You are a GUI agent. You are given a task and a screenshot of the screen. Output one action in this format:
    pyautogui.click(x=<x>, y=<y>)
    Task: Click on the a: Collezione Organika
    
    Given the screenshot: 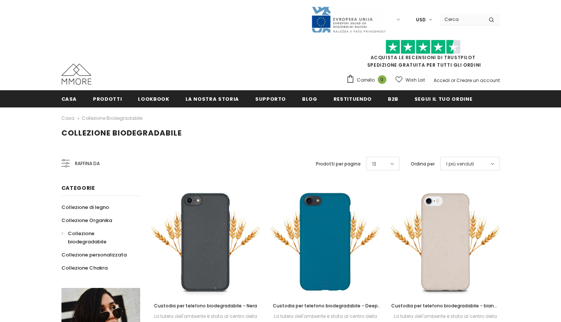 What is the action you would take?
    pyautogui.click(x=87, y=220)
    